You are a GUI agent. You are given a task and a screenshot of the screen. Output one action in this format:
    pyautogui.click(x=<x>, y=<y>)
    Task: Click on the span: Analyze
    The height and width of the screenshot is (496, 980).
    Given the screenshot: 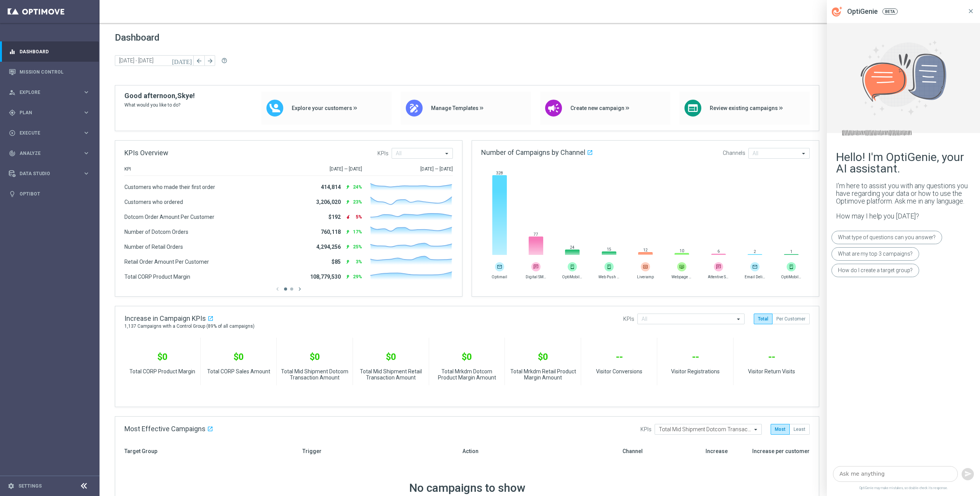 What is the action you would take?
    pyautogui.click(x=51, y=153)
    